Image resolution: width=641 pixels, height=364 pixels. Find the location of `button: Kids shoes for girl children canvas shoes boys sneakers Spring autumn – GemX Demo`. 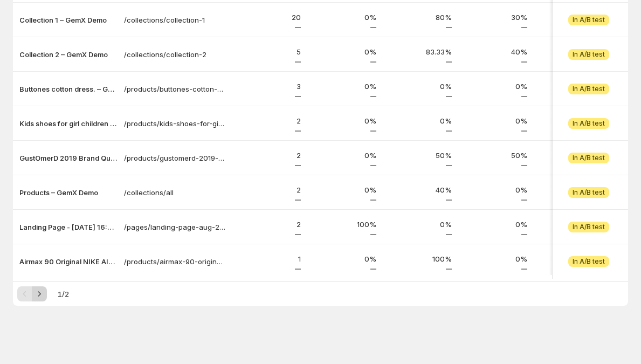

button: Kids shoes for girl children canvas shoes boys sneakers Spring autumn – GemX Demo is located at coordinates (69, 123).